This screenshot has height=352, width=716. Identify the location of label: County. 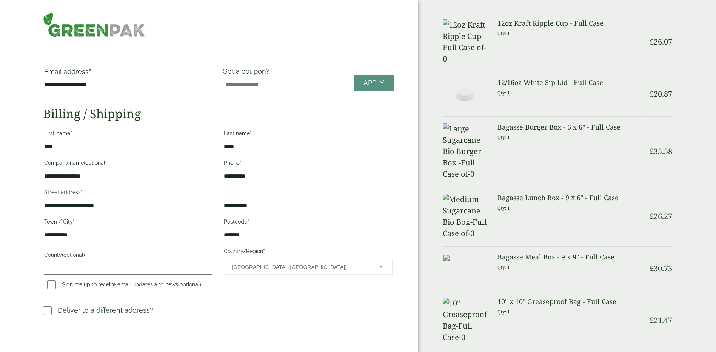
(128, 256).